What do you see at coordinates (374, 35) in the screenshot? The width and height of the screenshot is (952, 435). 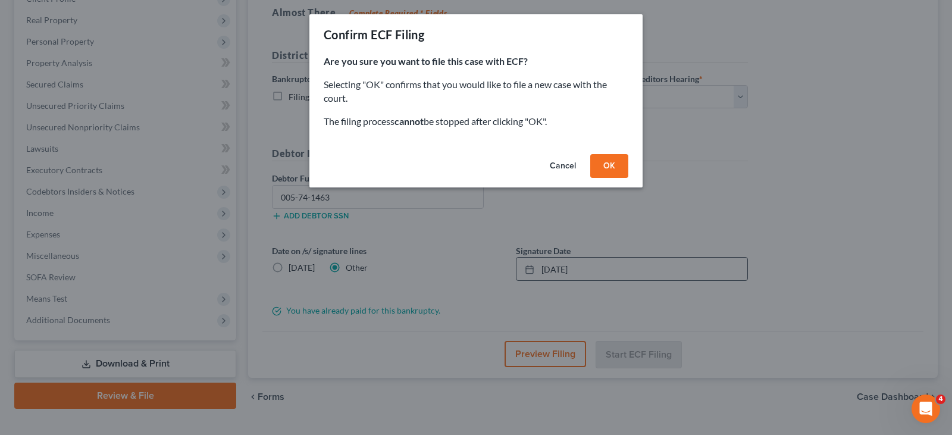 I see `div: Confirm ECF Filing` at bounding box center [374, 35].